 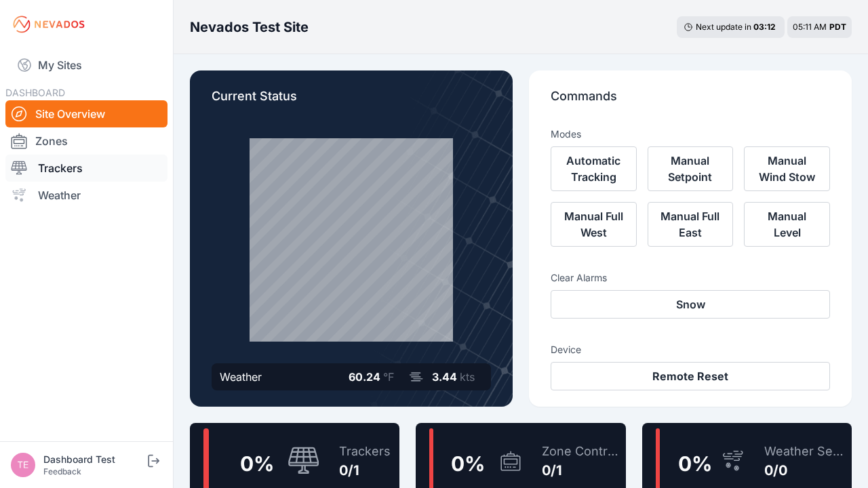 I want to click on a: Trackers, so click(x=86, y=168).